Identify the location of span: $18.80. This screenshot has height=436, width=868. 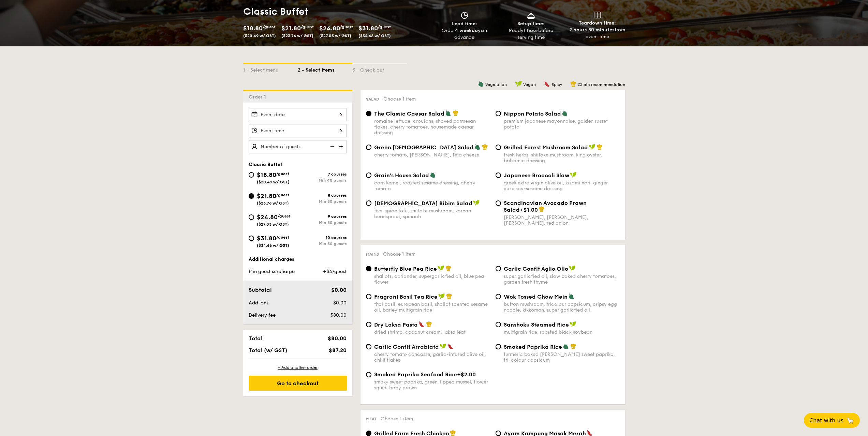
(252, 28).